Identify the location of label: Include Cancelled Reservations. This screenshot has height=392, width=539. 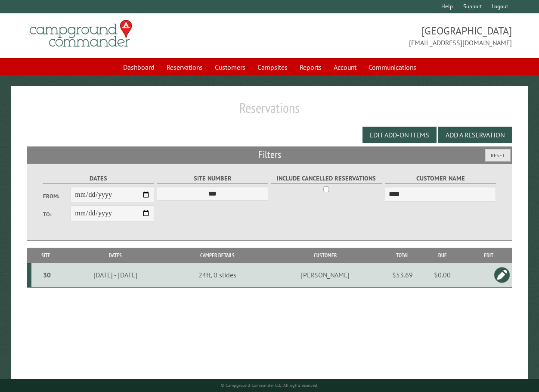
(326, 178).